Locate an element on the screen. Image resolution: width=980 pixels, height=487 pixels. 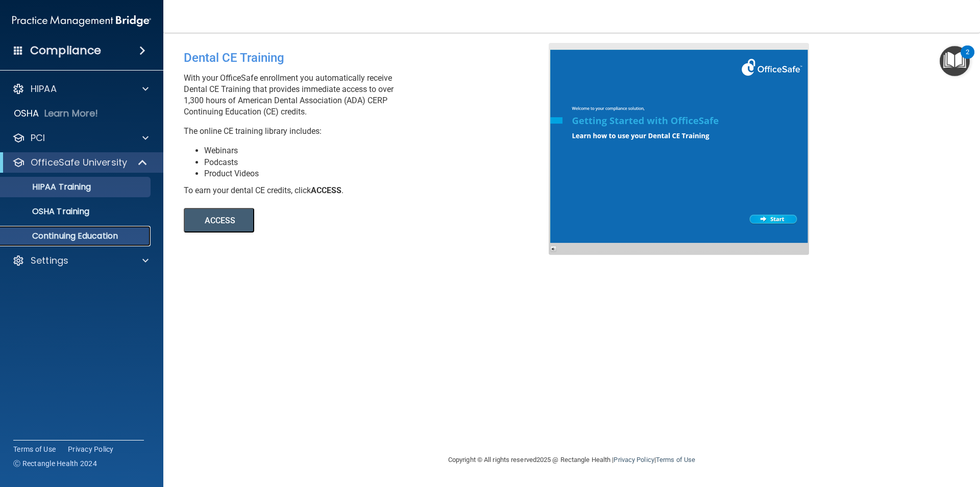
p: OSHA Training is located at coordinates (48, 212).